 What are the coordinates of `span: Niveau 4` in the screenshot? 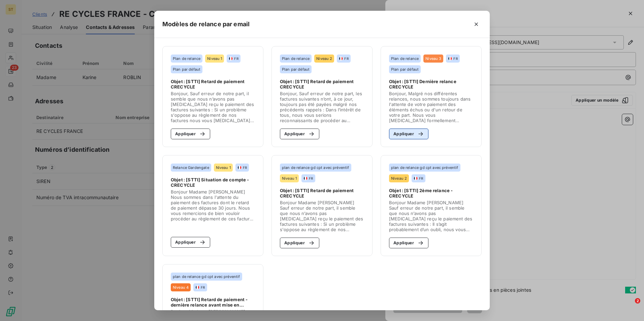 It's located at (181, 287).